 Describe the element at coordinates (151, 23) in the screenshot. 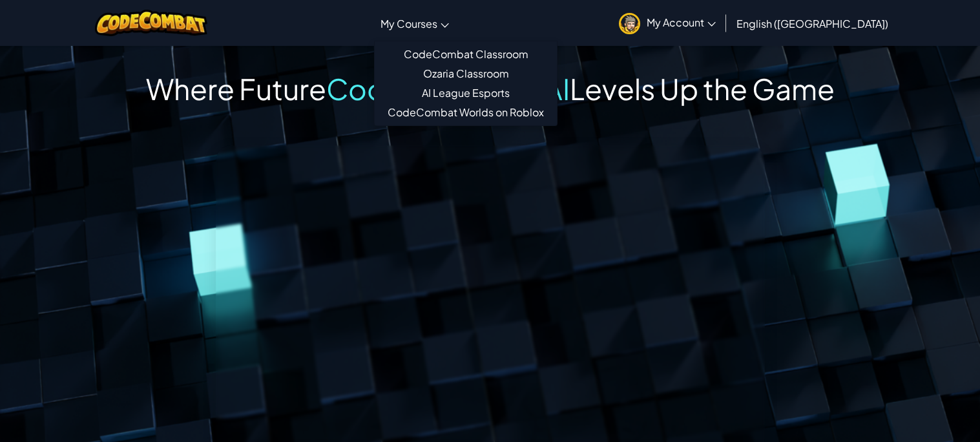

I see `img: CodeCombat logo` at that location.